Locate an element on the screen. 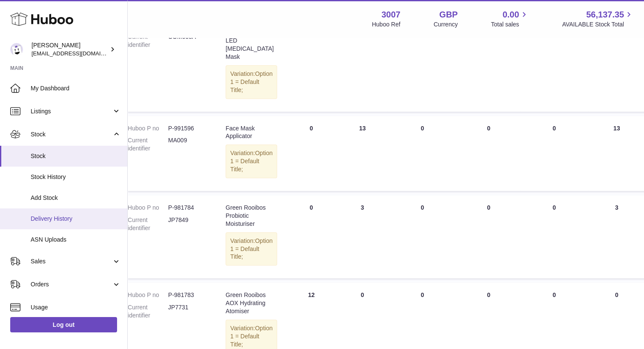 The image size is (644, 349). a: Log out is located at coordinates (64, 324).